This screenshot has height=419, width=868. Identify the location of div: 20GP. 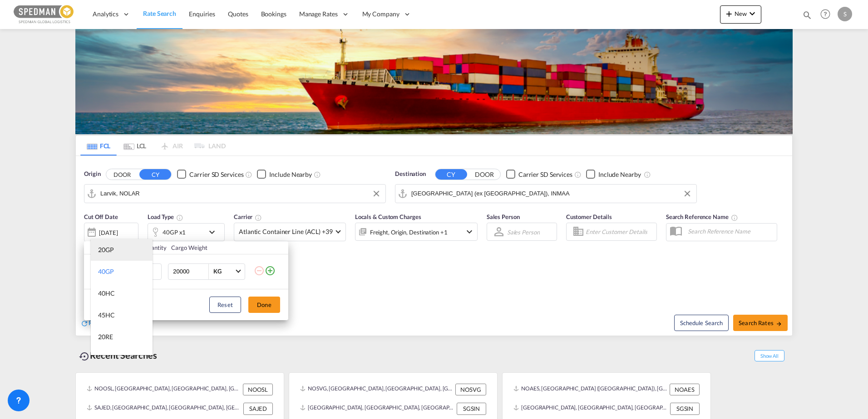
(106, 250).